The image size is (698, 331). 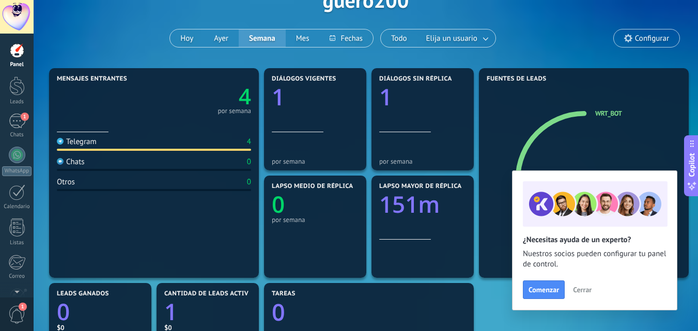 I want to click on a: 151m, so click(x=423, y=204).